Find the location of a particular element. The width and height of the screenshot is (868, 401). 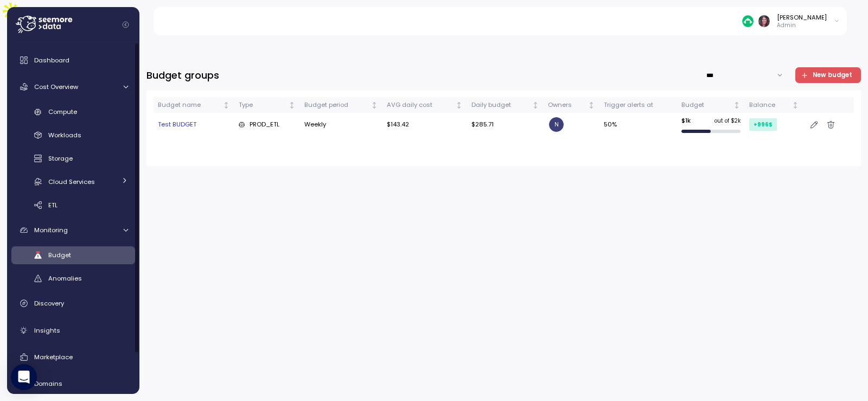

span: Cloud Services is located at coordinates (72, 182).